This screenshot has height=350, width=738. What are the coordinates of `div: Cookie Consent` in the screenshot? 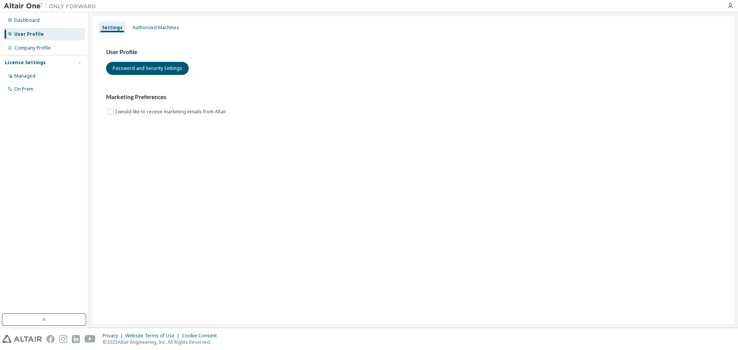 It's located at (201, 336).